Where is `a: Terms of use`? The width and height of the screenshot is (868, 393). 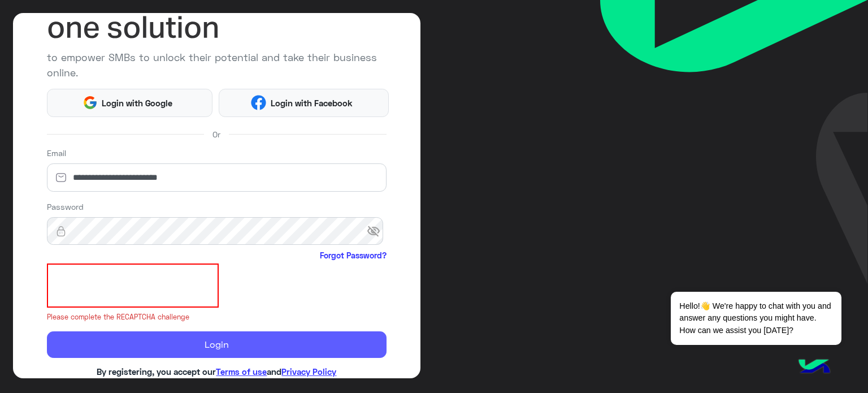
a: Terms of use is located at coordinates (241, 372).